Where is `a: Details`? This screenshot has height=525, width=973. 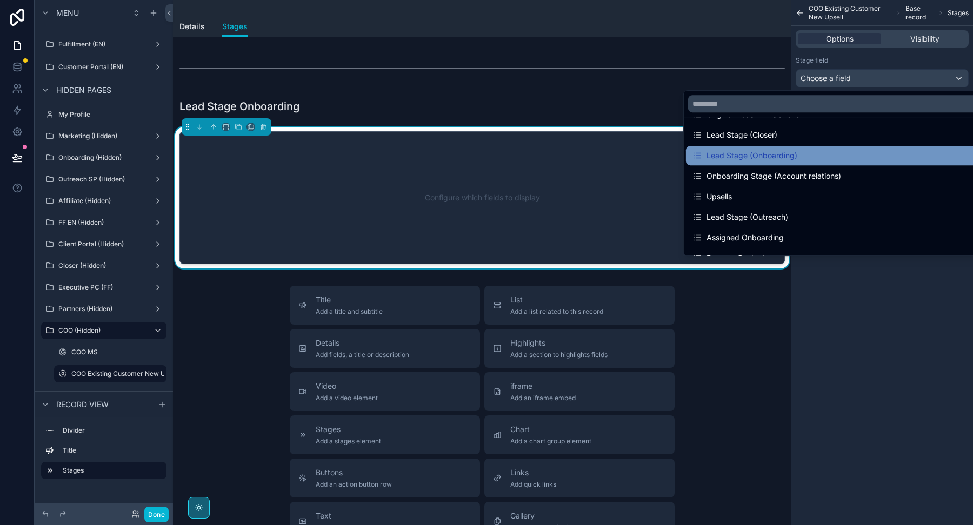
a: Details is located at coordinates (192, 28).